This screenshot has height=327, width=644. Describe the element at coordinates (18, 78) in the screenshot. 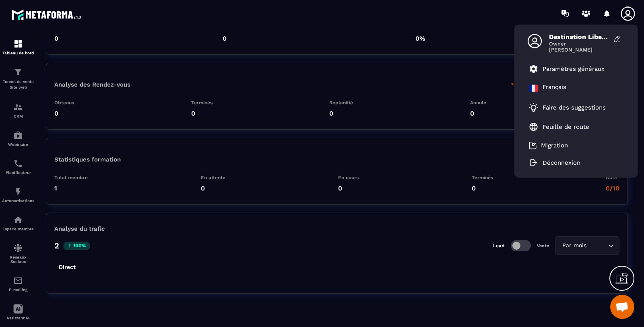

I see `a: formationformationTunnel de vente Site web` at that location.